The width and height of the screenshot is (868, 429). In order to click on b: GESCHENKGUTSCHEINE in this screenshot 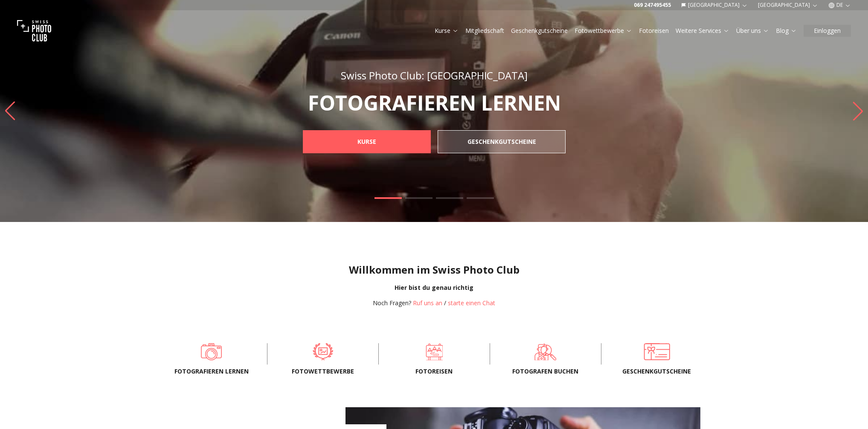, I will do `click(502, 141)`.